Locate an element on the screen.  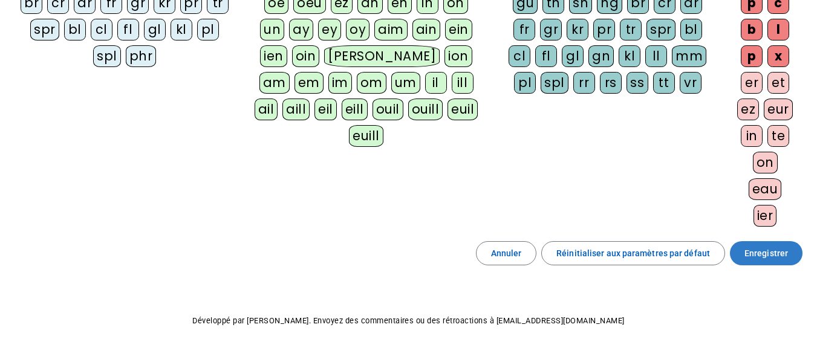
div: oin is located at coordinates (306, 56).